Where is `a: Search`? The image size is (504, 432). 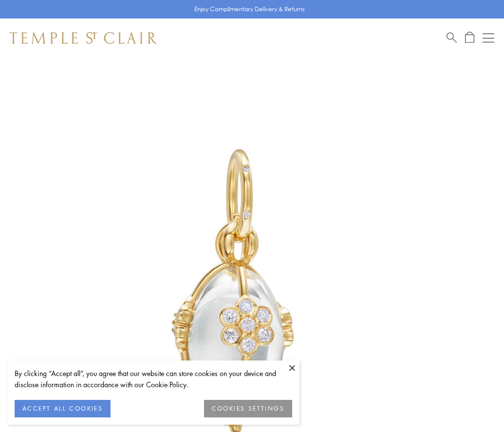 a: Search is located at coordinates (452, 38).